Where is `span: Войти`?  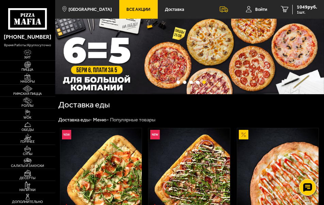
span: Войти is located at coordinates (261, 9).